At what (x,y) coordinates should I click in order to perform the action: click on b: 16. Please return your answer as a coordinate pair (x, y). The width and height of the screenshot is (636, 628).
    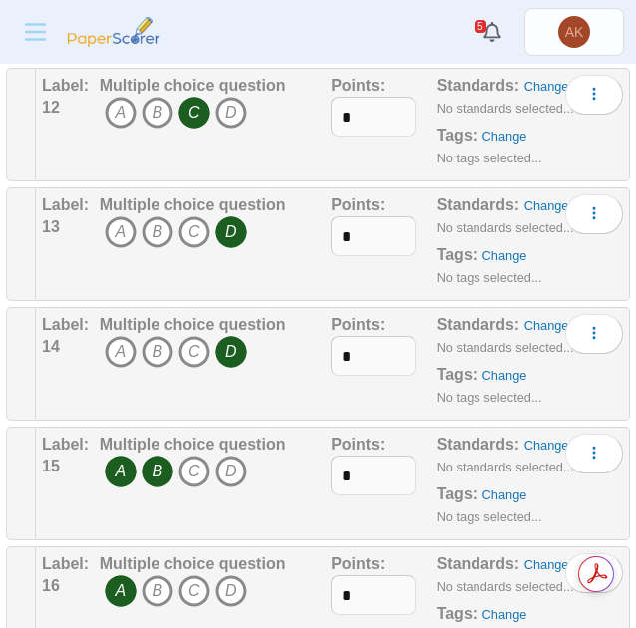
    Looking at the image, I should click on (51, 585).